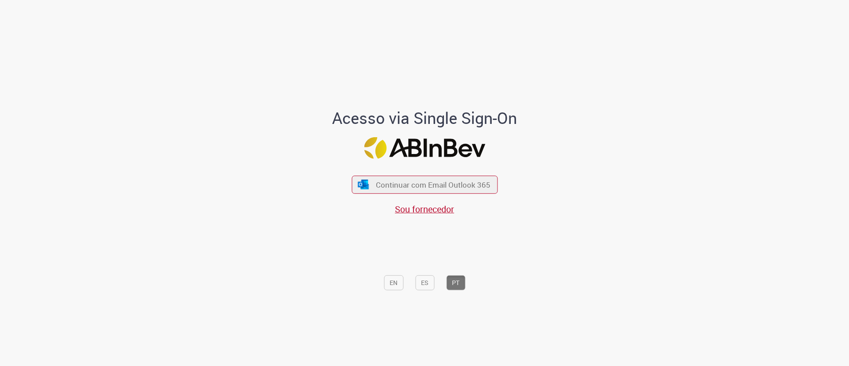 This screenshot has width=849, height=366. Describe the element at coordinates (456, 283) in the screenshot. I see `button: PT` at that location.